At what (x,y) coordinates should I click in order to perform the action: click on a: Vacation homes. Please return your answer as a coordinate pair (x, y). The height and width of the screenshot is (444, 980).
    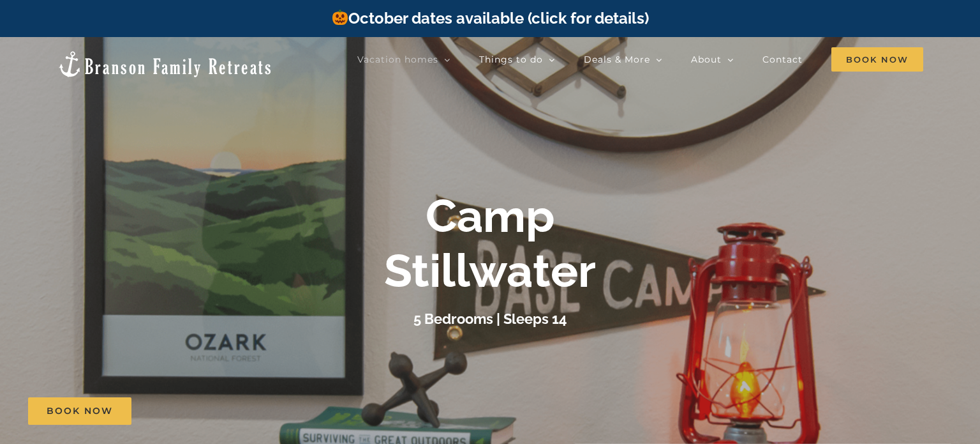
    Looking at the image, I should click on (404, 60).